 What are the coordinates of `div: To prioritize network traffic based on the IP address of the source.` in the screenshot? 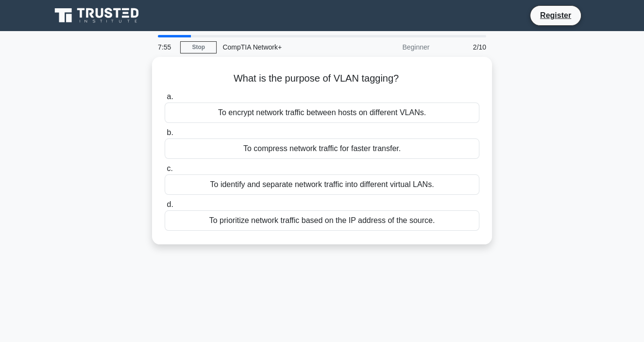 It's located at (322, 221).